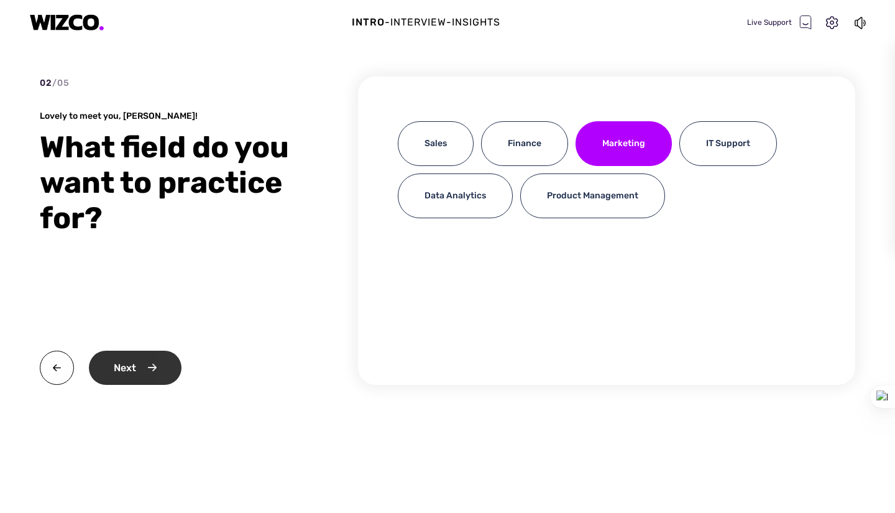 This screenshot has height=513, width=895. What do you see at coordinates (368, 22) in the screenshot?
I see `div: Intro` at bounding box center [368, 22].